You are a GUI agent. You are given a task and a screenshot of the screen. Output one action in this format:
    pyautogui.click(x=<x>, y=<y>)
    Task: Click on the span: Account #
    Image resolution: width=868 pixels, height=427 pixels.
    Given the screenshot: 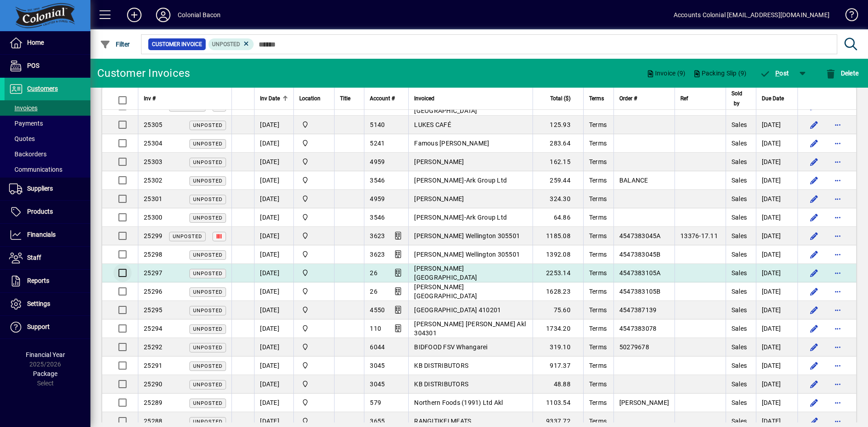 What is the action you would take?
    pyautogui.click(x=382, y=99)
    